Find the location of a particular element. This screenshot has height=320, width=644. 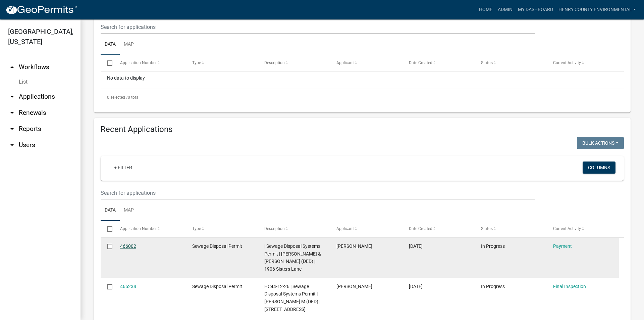

a: Admin is located at coordinates (505, 9).